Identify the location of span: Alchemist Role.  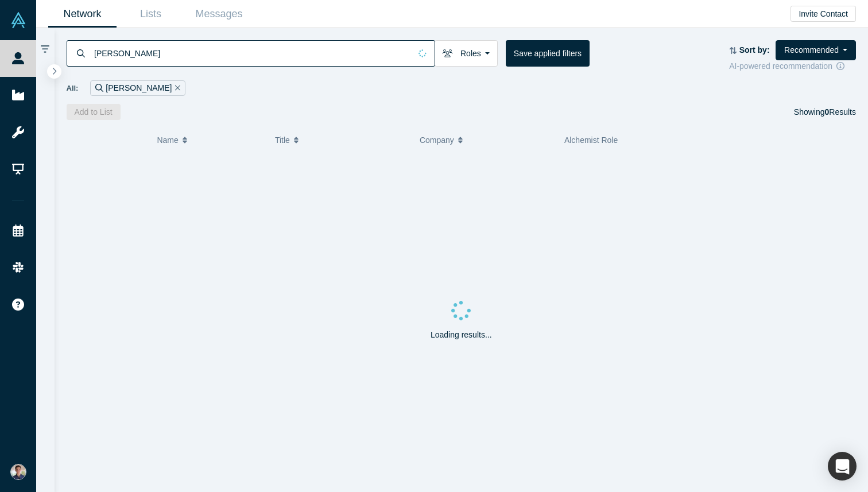
(591, 140).